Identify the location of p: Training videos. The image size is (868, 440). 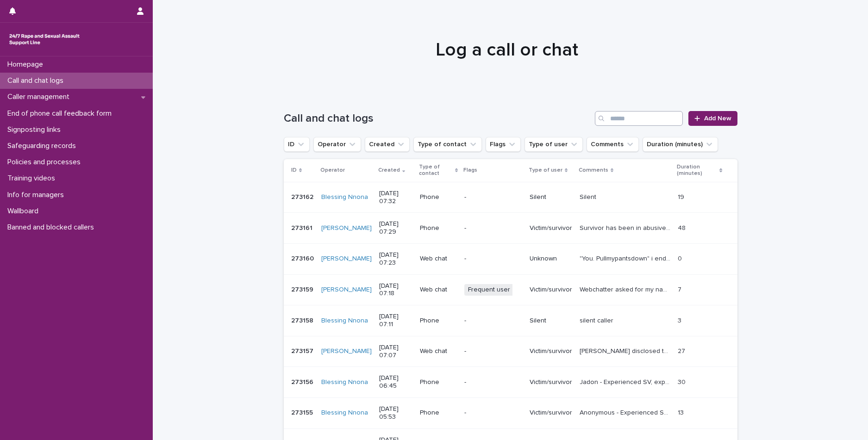
(33, 178).